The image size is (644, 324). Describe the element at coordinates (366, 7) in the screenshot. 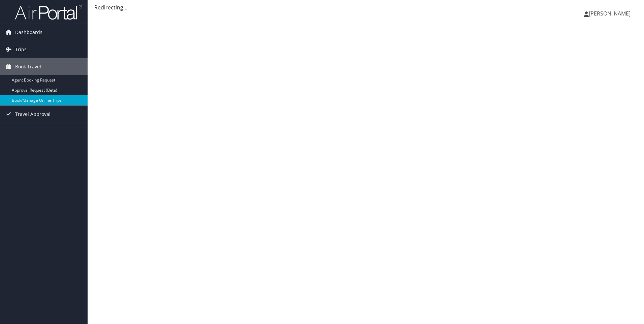

I see `div: Redirecting...` at that location.